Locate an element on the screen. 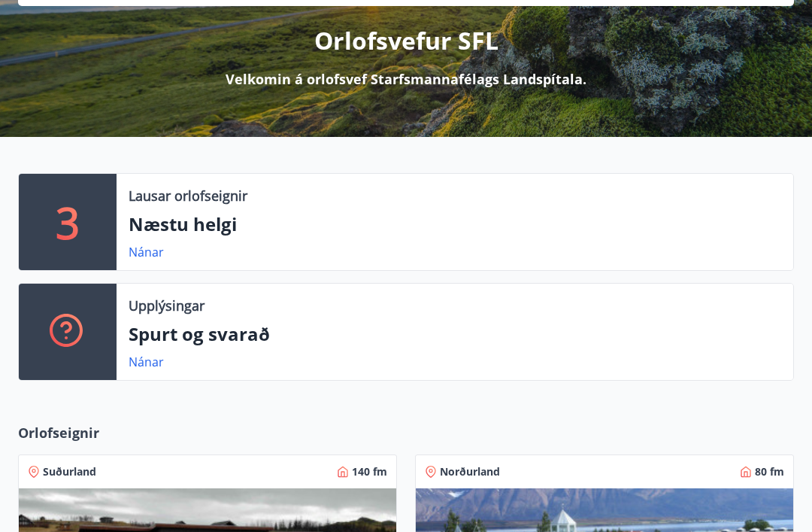 The height and width of the screenshot is (532, 812). p: Orlofsvefur SFL is located at coordinates (406, 41).